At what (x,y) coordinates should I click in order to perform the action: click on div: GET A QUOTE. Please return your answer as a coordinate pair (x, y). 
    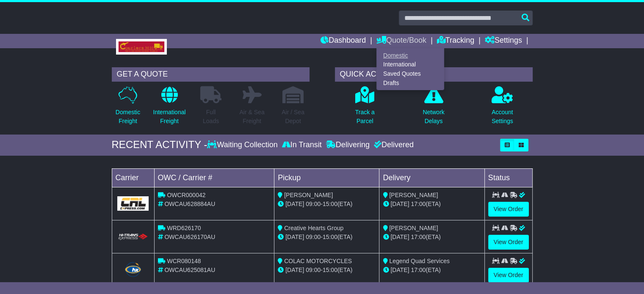
    Looking at the image, I should click on (210, 75).